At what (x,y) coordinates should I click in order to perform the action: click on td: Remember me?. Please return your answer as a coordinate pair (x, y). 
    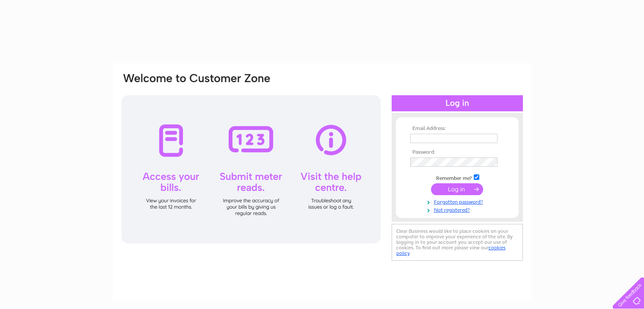
    Looking at the image, I should click on (457, 177).